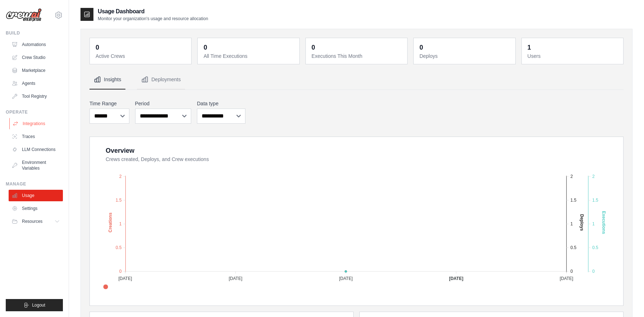 This screenshot has width=644, height=317. What do you see at coordinates (36, 45) in the screenshot?
I see `a: Automations` at bounding box center [36, 45].